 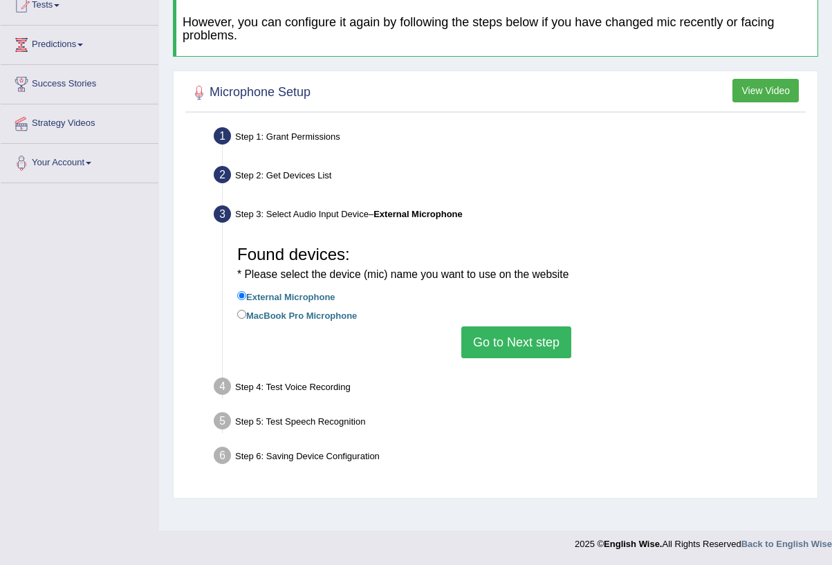 I want to click on strong: English Wise., so click(x=633, y=543).